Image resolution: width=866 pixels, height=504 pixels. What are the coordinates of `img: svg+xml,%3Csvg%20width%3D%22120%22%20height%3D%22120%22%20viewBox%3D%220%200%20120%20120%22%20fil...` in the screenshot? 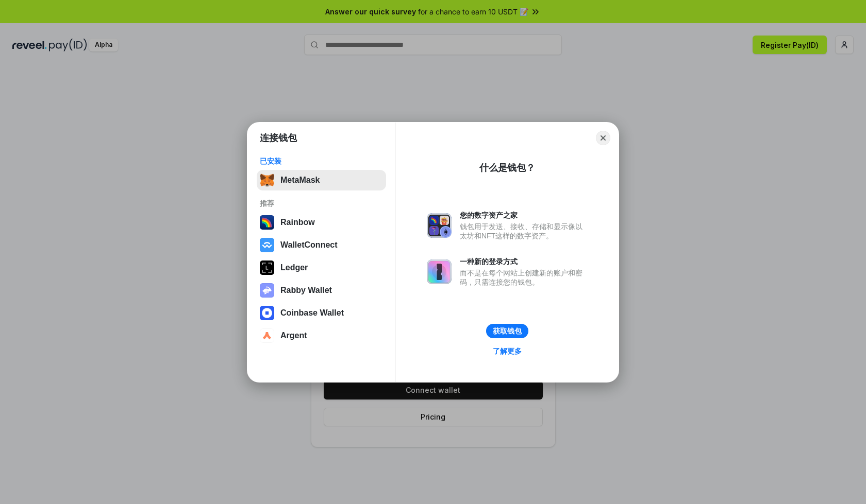 It's located at (267, 223).